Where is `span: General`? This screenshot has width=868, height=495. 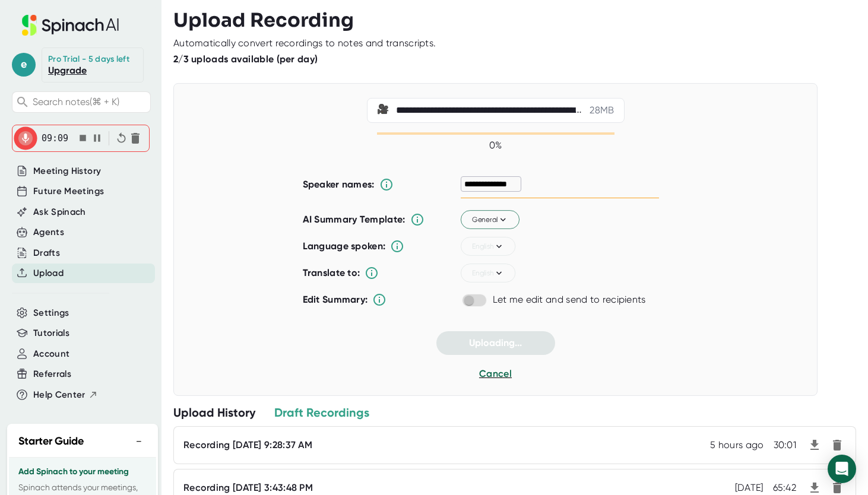 span: General is located at coordinates (490, 220).